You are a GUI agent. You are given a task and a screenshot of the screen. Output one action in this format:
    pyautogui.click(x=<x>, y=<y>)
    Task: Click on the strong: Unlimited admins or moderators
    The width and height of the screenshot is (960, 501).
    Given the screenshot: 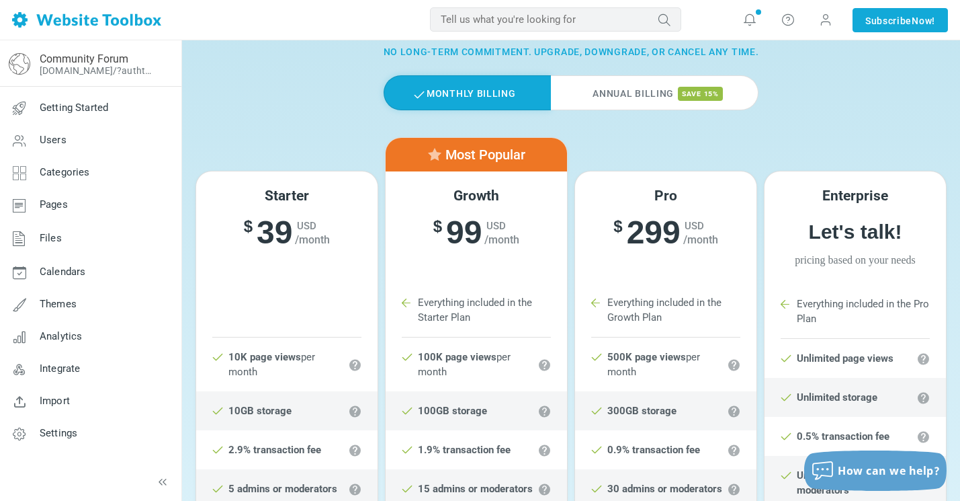 What is the action you would take?
    pyautogui.click(x=842, y=482)
    